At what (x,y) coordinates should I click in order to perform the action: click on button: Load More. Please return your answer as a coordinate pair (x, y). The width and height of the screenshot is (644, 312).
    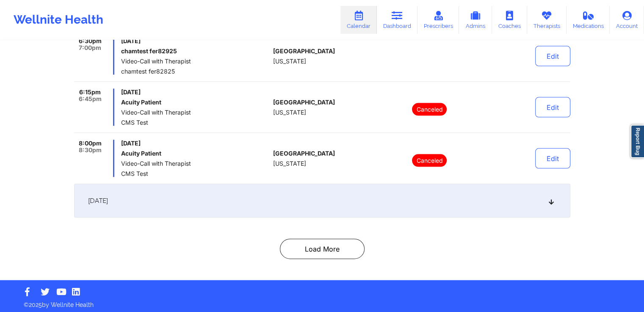
    Looking at the image, I should click on (322, 249).